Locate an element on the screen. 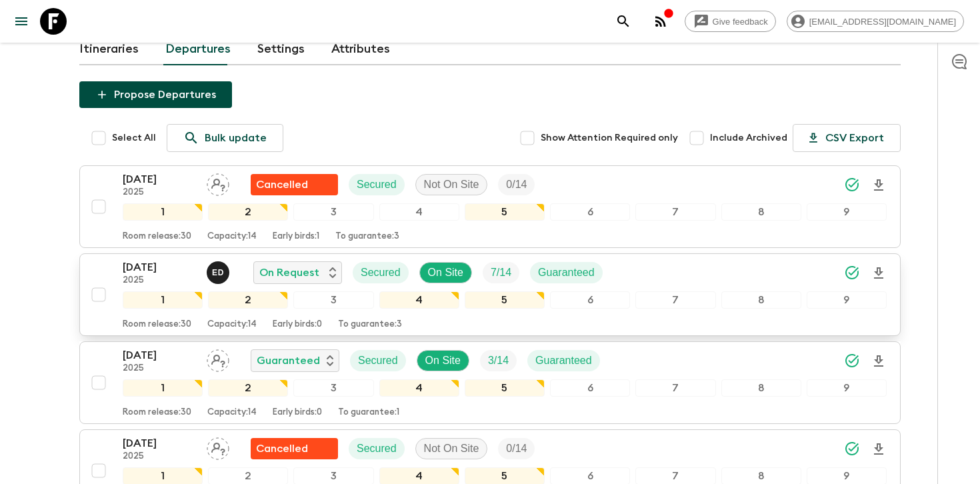  a: Itineraries is located at coordinates (108, 49).